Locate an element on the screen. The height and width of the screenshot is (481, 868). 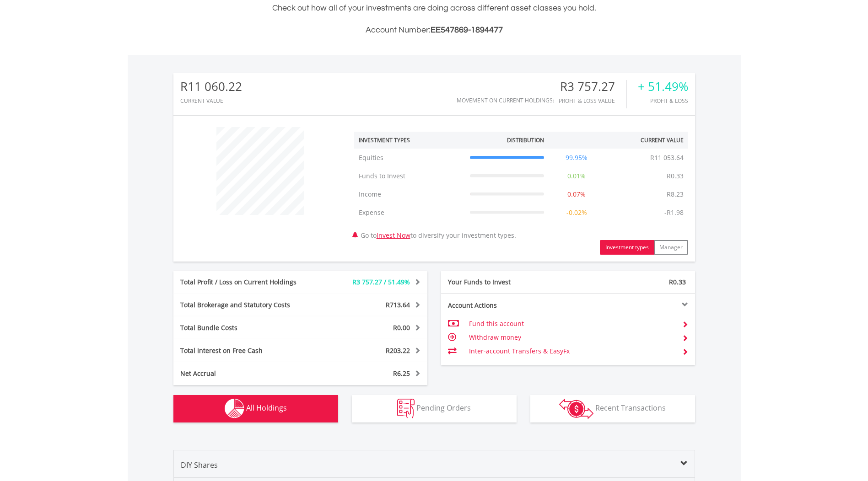
div: Net Accrual is located at coordinates (248, 374).